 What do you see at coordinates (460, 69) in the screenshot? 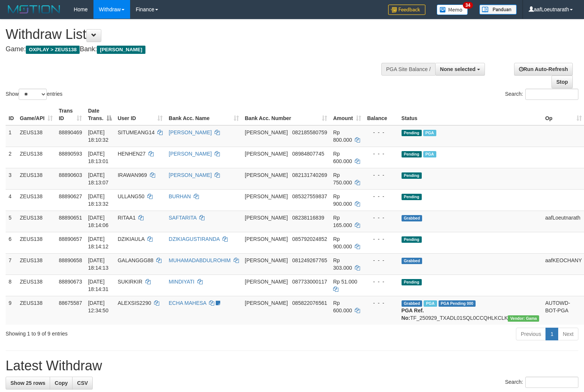
I see `button: None selected` at bounding box center [460, 69].